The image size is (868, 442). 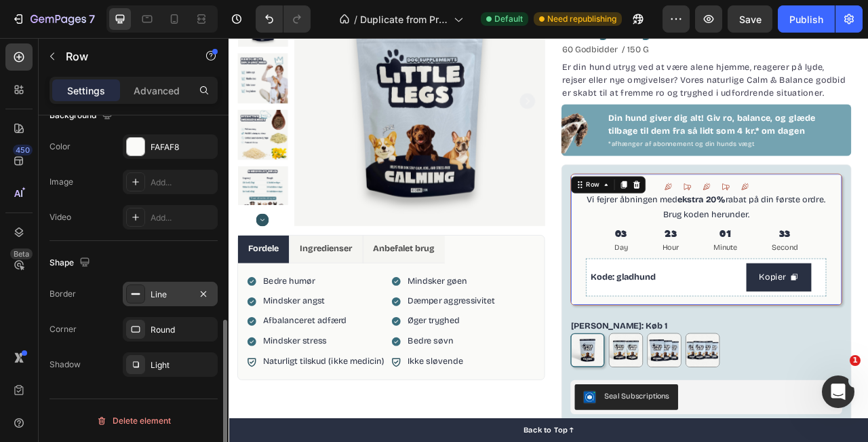 I want to click on div: FAFAF8, so click(x=183, y=147).